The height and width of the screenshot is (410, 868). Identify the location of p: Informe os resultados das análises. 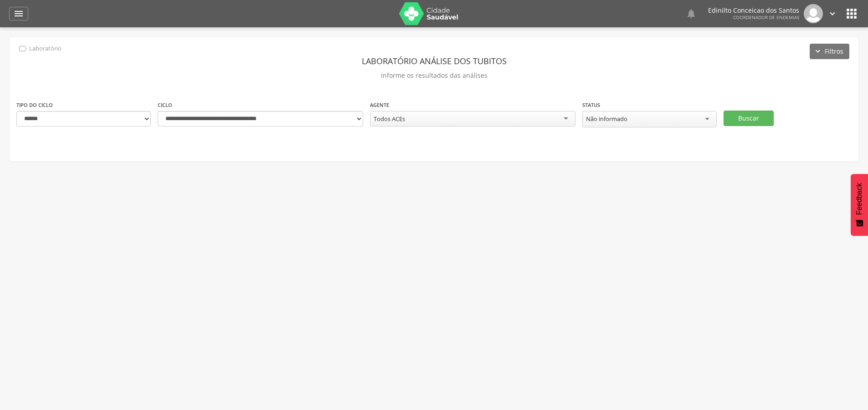
(434, 76).